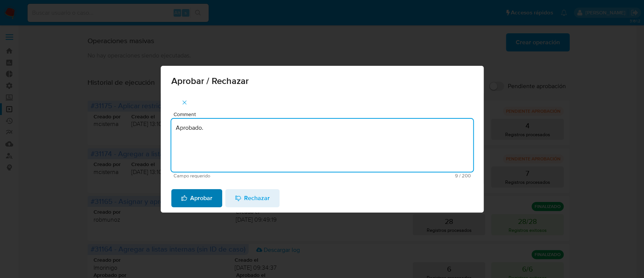 The width and height of the screenshot is (644, 278). Describe the element at coordinates (196, 198) in the screenshot. I see `span: Aprobar` at that location.